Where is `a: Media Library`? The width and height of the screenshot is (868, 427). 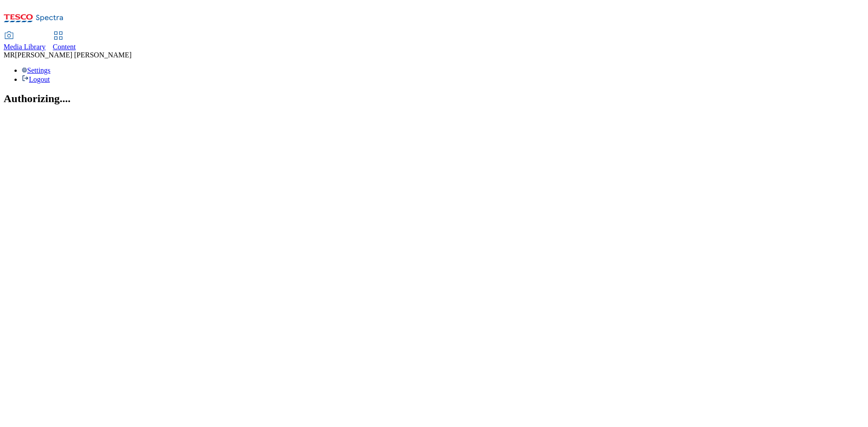 a: Media Library is located at coordinates (24, 41).